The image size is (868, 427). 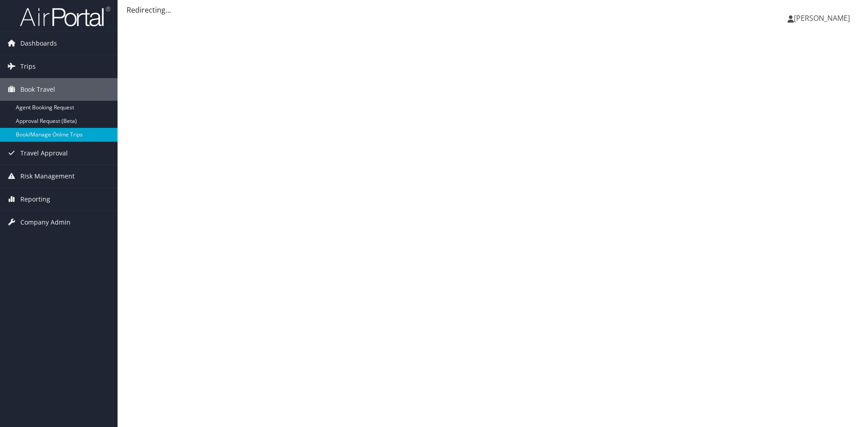 What do you see at coordinates (28, 67) in the screenshot?
I see `span: Trips` at bounding box center [28, 67].